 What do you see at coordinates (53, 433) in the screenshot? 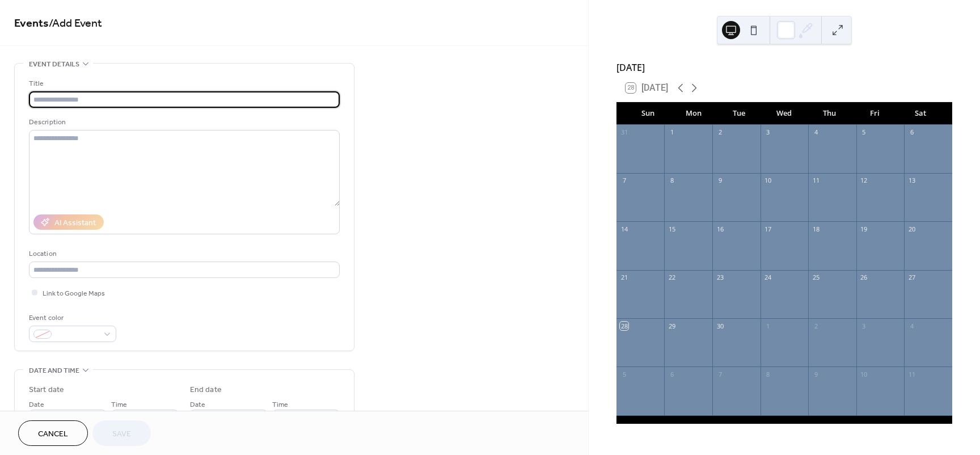
I see `button: Cancel` at bounding box center [53, 433].